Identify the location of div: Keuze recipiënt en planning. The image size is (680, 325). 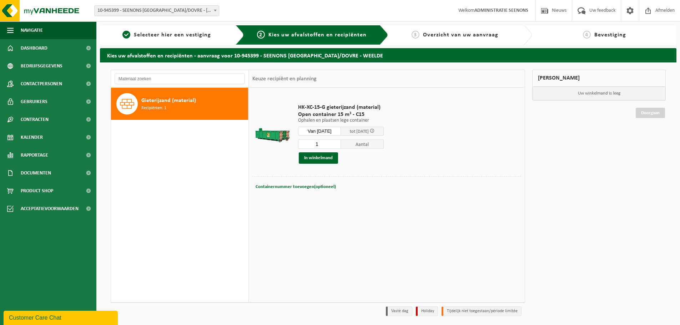
(284, 79).